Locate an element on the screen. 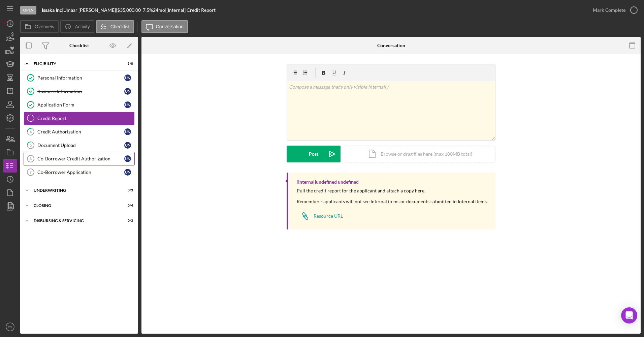  div: Personal Information is located at coordinates (81, 78).